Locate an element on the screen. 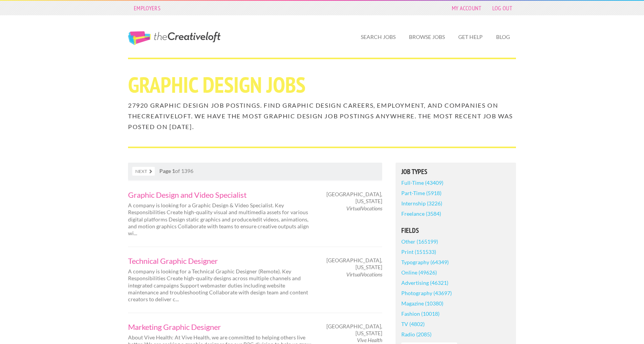 This screenshot has height=344, width=644. a: Employers is located at coordinates (147, 8).